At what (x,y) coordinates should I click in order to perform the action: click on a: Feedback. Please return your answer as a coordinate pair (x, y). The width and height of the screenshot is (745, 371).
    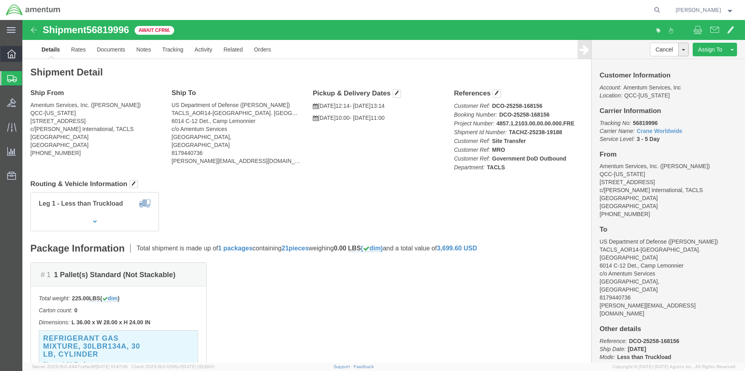
    Looking at the image, I should click on (364, 367).